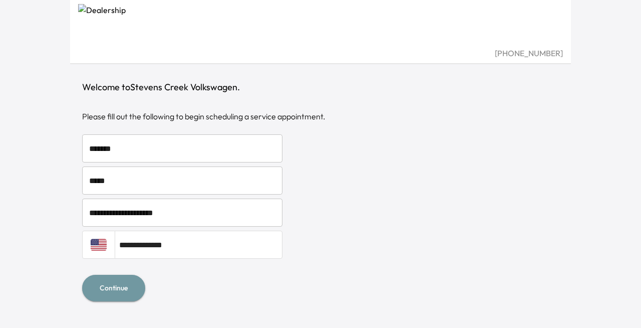 This screenshot has height=328, width=641. What do you see at coordinates (99, 244) in the screenshot?
I see `button: Country selector` at bounding box center [99, 244].